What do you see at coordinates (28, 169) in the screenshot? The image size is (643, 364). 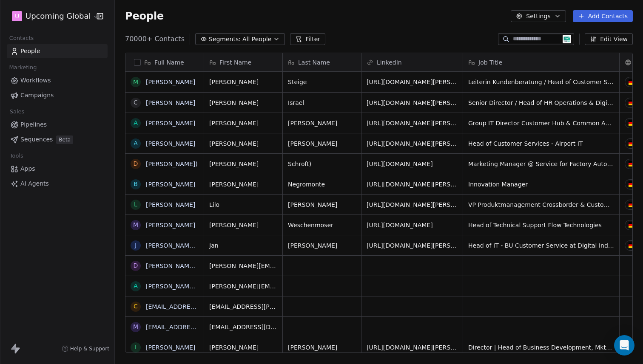 I see `span: Apps` at bounding box center [28, 169].